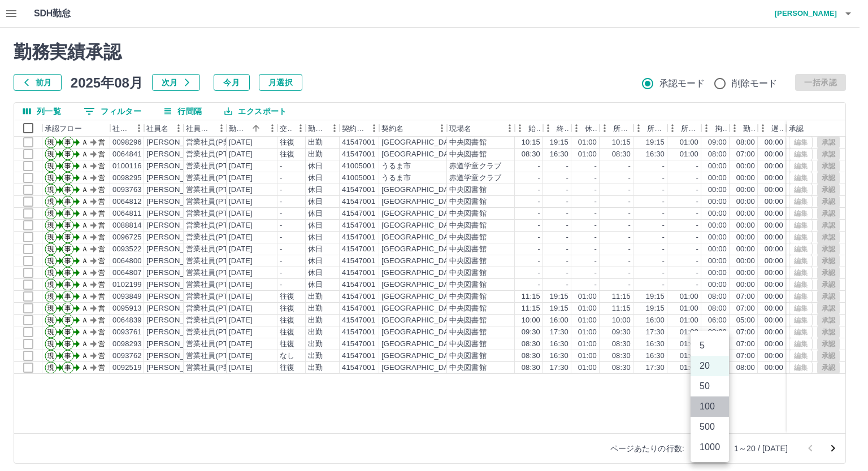  Describe the element at coordinates (710, 366) in the screenshot. I see `li: 20` at that location.